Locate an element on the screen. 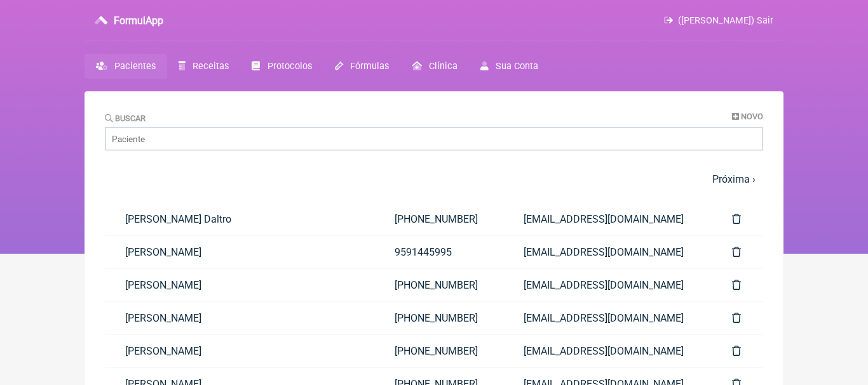 Image resolution: width=868 pixels, height=385 pixels. a: Fórmulas is located at coordinates (362, 66).